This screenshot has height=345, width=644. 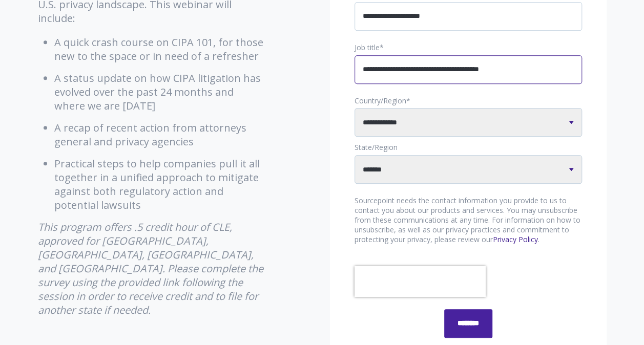 What do you see at coordinates (468, 220) in the screenshot?
I see `p: Sourcepoint needs the contact information you provide to us to contact you about our products and...` at bounding box center [468, 220].